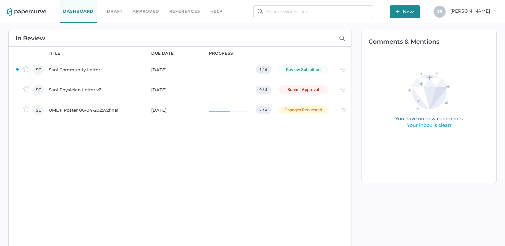  What do you see at coordinates (96, 70) in the screenshot?
I see `div: Saol Community Letter` at bounding box center [96, 70].